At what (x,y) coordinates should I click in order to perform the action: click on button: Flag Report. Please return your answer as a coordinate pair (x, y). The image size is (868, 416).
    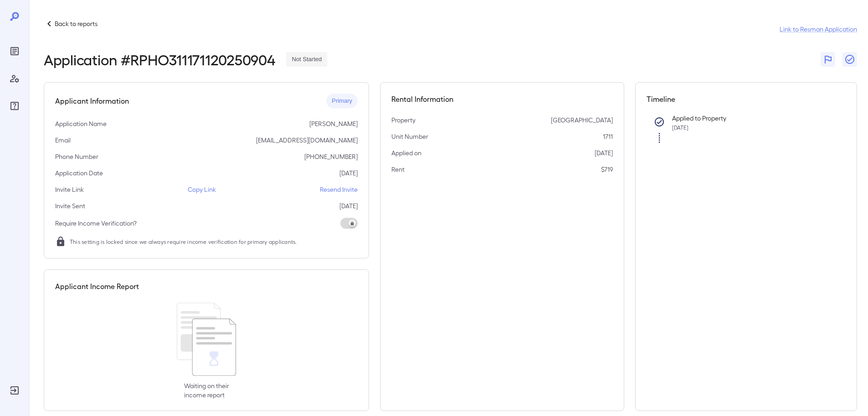
    Looking at the image, I should click on (829, 59).